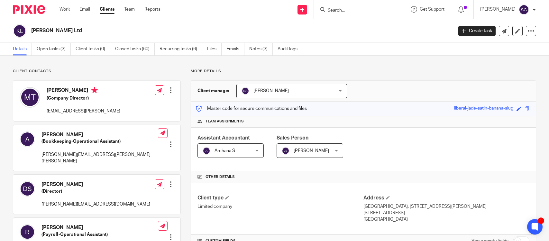  I want to click on div: liberal-jade-satin-banana-slug, so click(484, 108).